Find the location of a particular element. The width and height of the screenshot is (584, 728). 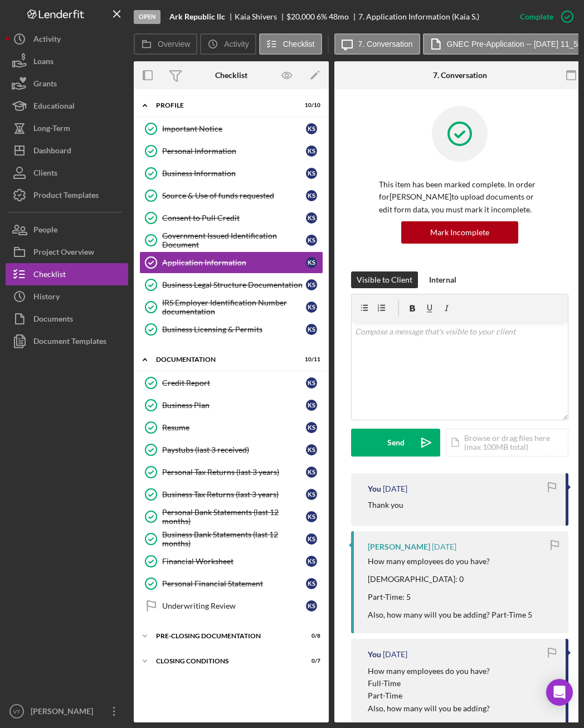

label: Overview is located at coordinates (174, 44).